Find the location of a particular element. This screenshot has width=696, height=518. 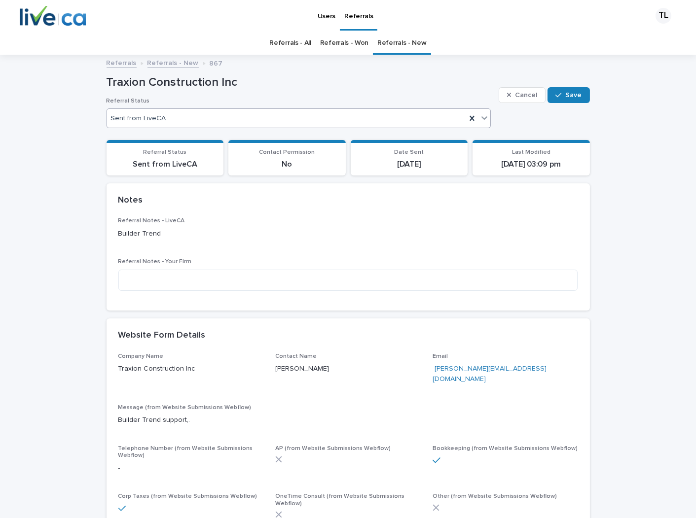

span: Company Name is located at coordinates (141, 357).